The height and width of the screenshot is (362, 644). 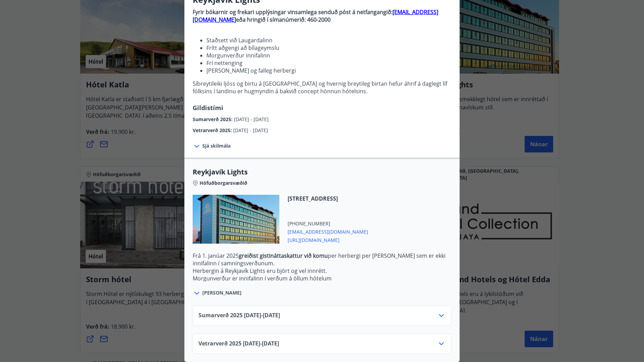 I want to click on strong: Fyrir bókarnir og frekari upplýsingar vinsamlega senduð póst á netfangangið:, so click(x=293, y=12).